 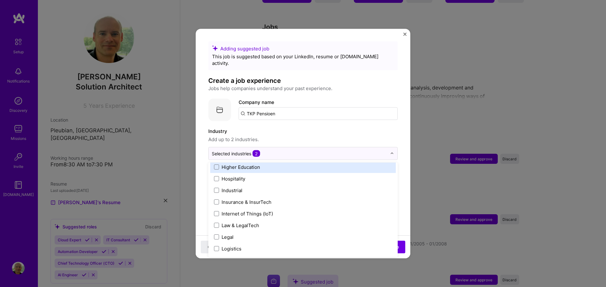 I want to click on span: 2, so click(x=256, y=153).